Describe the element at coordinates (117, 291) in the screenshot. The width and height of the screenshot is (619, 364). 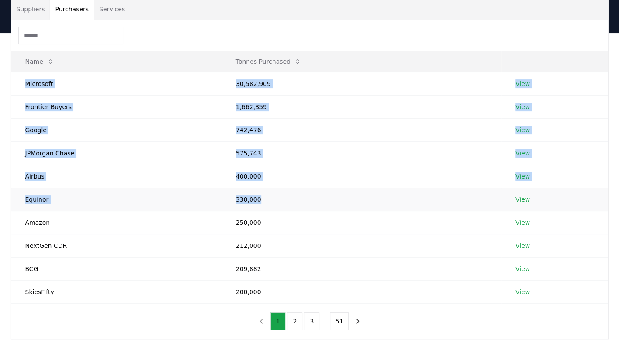
I see `td: SkiesFifty` at that location.